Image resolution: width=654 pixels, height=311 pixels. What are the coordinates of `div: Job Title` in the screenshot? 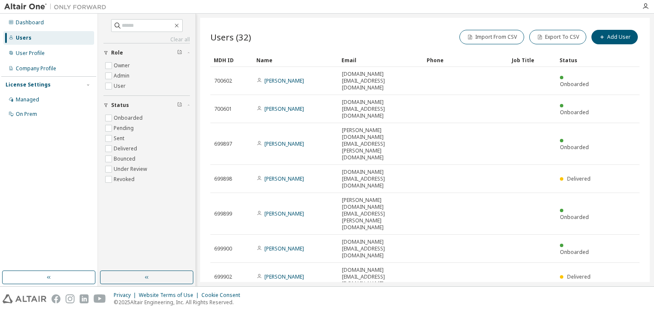 It's located at (533, 60).